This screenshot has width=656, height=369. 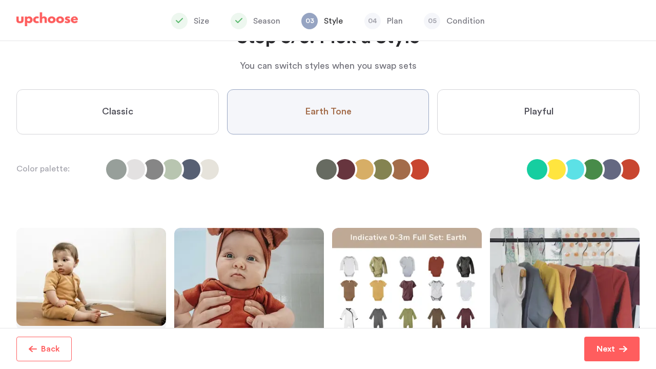 What do you see at coordinates (328, 66) in the screenshot?
I see `span: You can switch styles when you swap sets` at bounding box center [328, 66].